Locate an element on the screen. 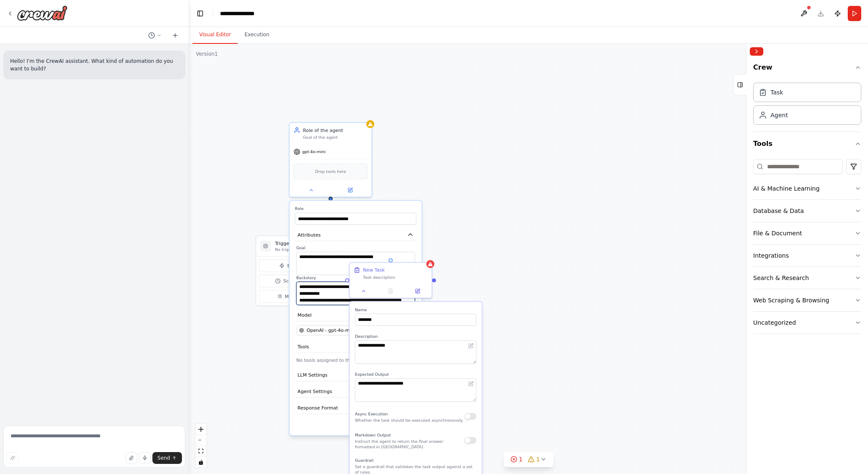  span: Schedule is located at coordinates (294, 282).